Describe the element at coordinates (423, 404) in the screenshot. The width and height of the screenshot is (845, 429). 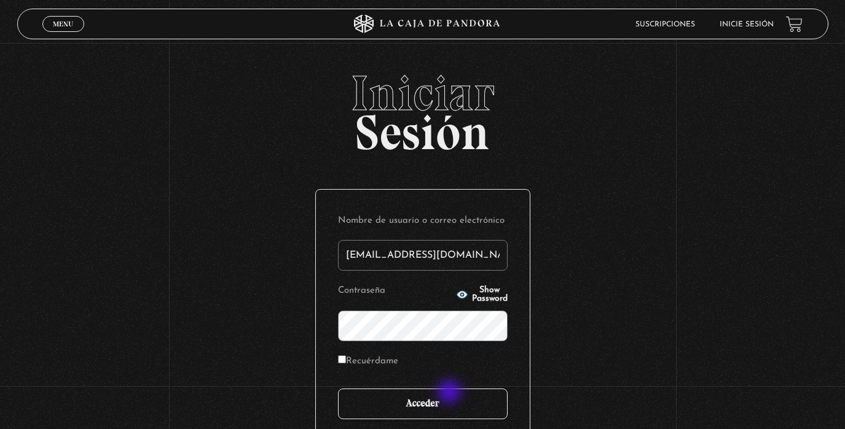
I see `input: Acceder` at that location.